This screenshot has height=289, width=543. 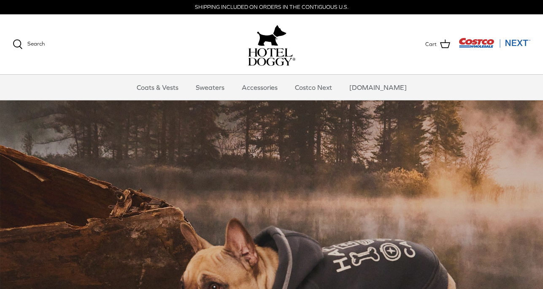 What do you see at coordinates (431, 44) in the screenshot?
I see `span: Cart` at bounding box center [431, 44].